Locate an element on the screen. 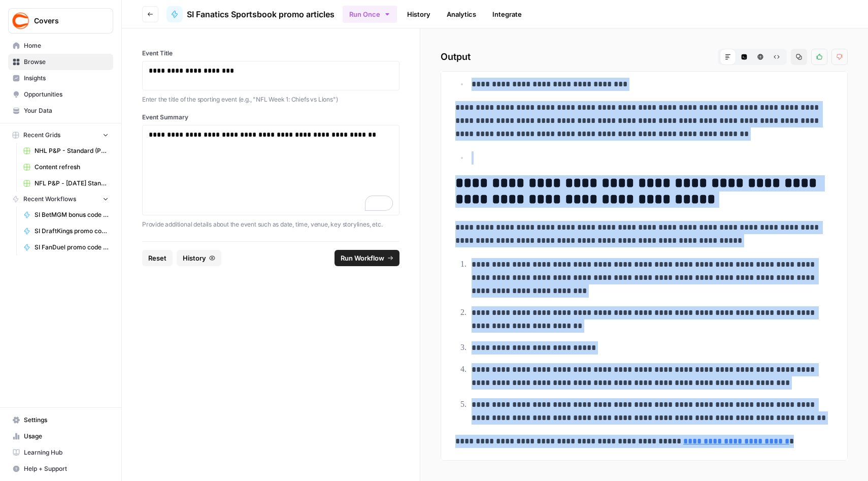 Image resolution: width=868 pixels, height=481 pixels. span: Insights is located at coordinates (66, 78).